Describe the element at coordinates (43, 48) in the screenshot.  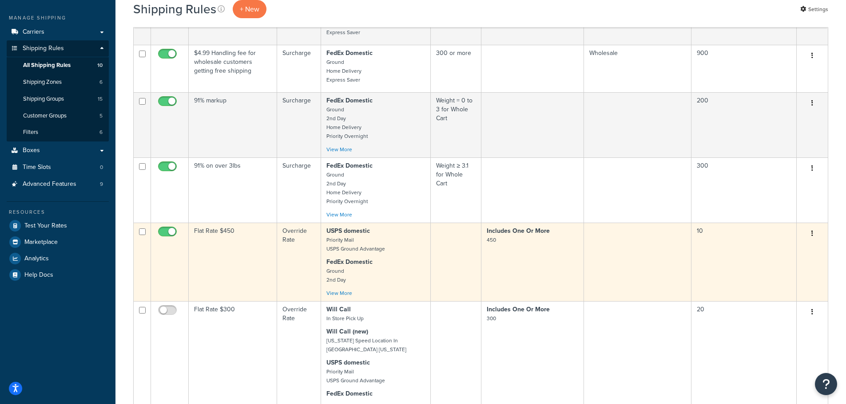
I see `span: Shipping Rules` at that location.